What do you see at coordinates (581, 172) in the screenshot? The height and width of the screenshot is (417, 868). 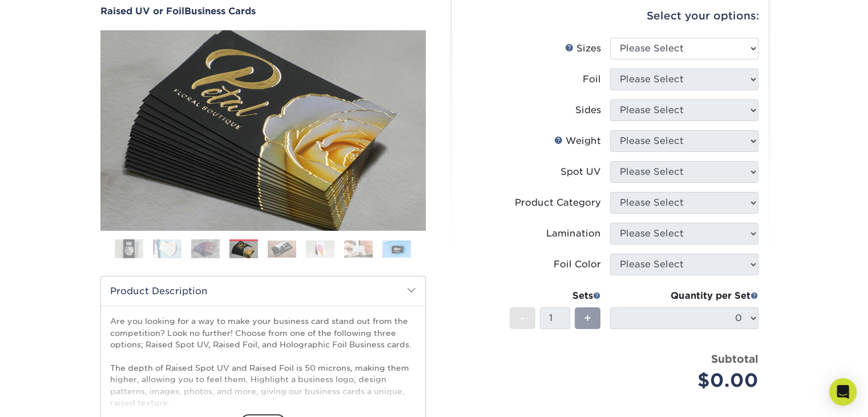 I see `div: Spot UV` at bounding box center [581, 172].